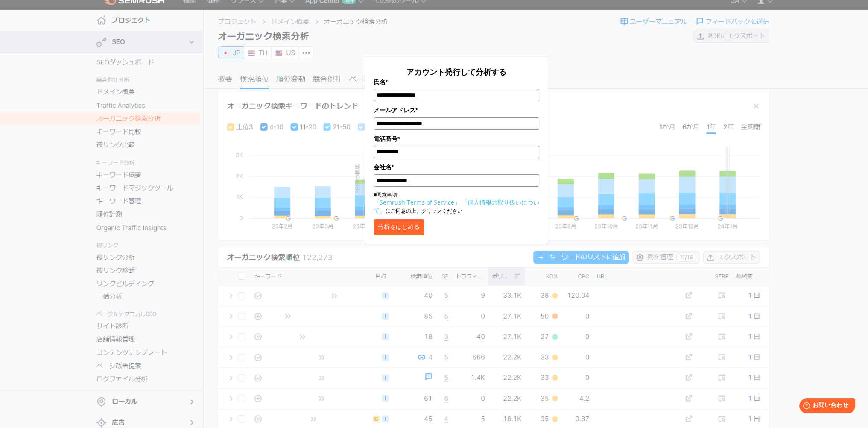 Image resolution: width=868 pixels, height=428 pixels. I want to click on span: お問い合わせ, so click(38, 11).